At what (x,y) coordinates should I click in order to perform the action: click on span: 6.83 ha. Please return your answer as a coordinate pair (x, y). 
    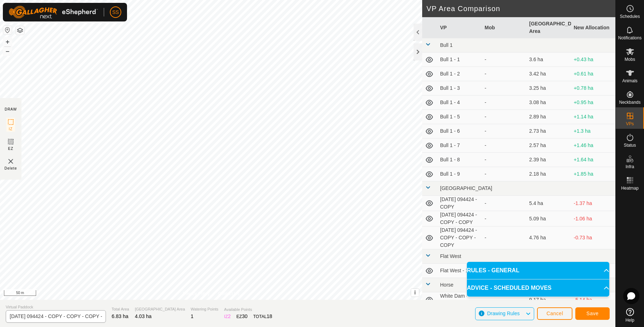
    Looking at the image, I should click on (120, 316).